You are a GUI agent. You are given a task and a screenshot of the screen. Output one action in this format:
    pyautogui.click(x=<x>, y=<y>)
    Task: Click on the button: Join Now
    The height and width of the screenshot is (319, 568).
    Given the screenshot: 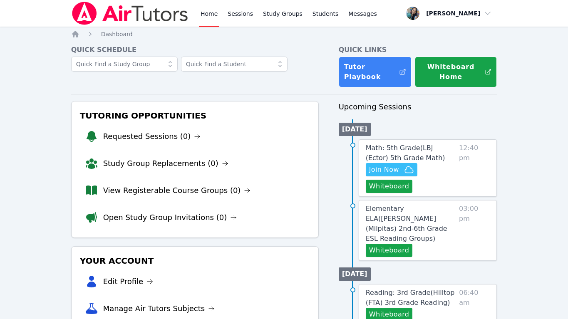 What is the action you would take?
    pyautogui.click(x=392, y=170)
    